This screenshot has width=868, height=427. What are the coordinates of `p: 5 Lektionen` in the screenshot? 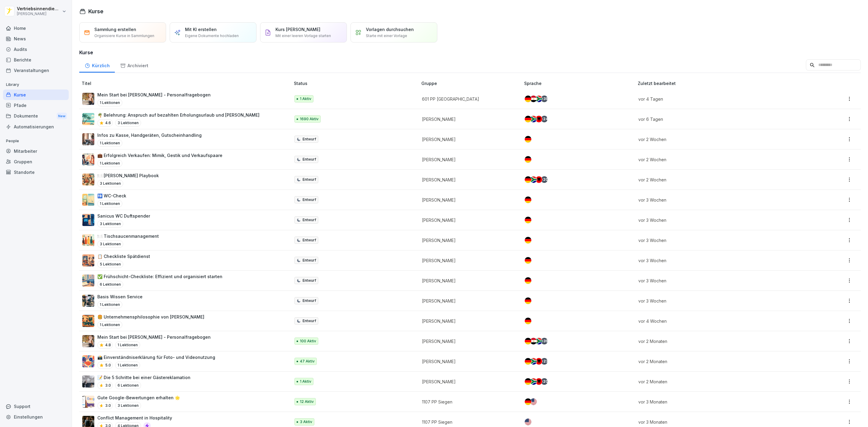 It's located at (110, 264).